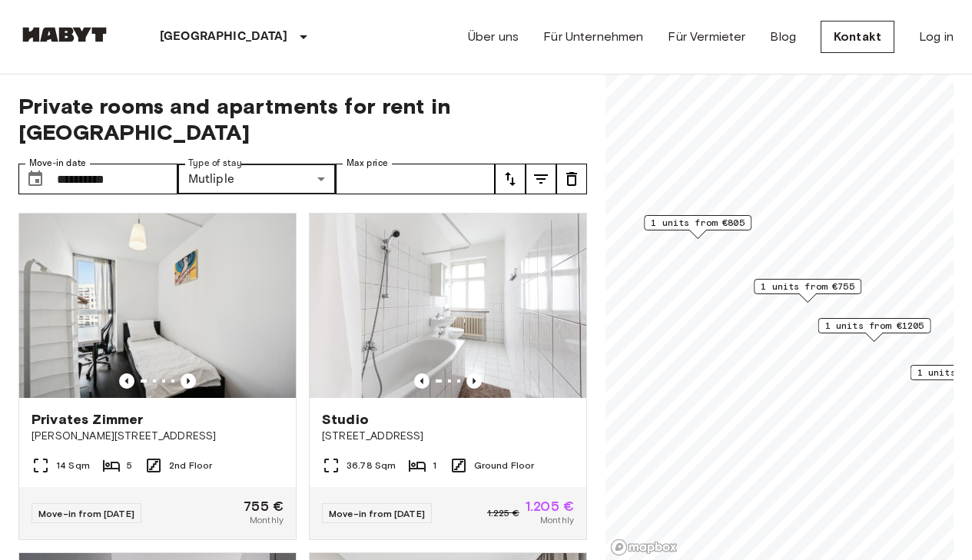 The width and height of the screenshot is (972, 560). Describe the element at coordinates (257, 179) in the screenshot. I see `div: Mutliple` at that location.